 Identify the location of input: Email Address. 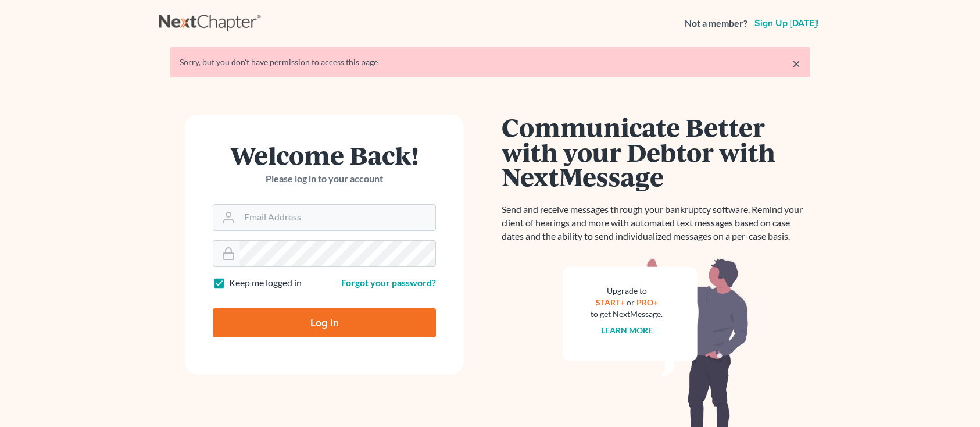
(337, 217).